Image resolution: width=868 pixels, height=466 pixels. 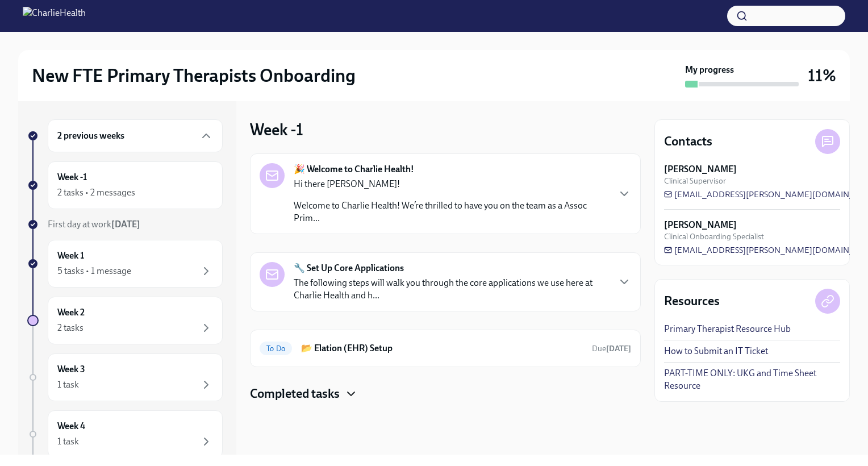 What do you see at coordinates (275, 348) in the screenshot?
I see `span: To Do` at bounding box center [275, 348].